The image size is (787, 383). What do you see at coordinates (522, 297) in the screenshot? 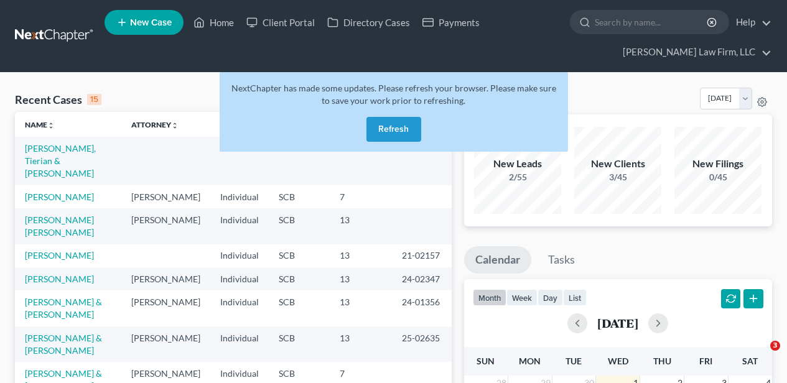
I see `button: week` at bounding box center [522, 297].